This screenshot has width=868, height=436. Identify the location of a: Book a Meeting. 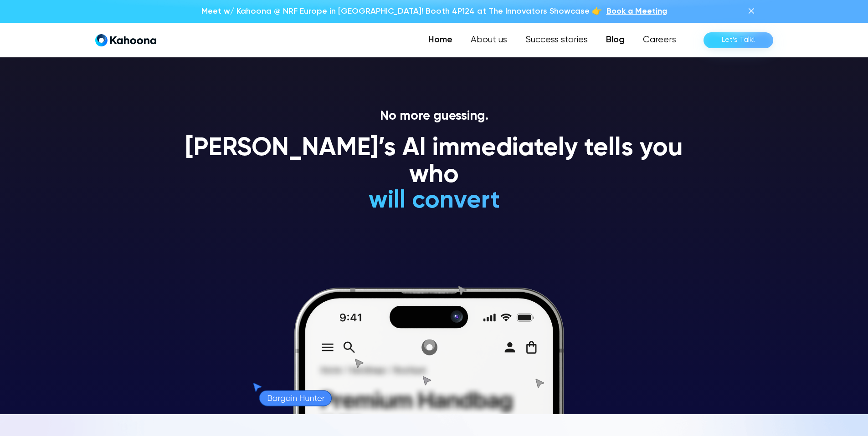
(637, 11).